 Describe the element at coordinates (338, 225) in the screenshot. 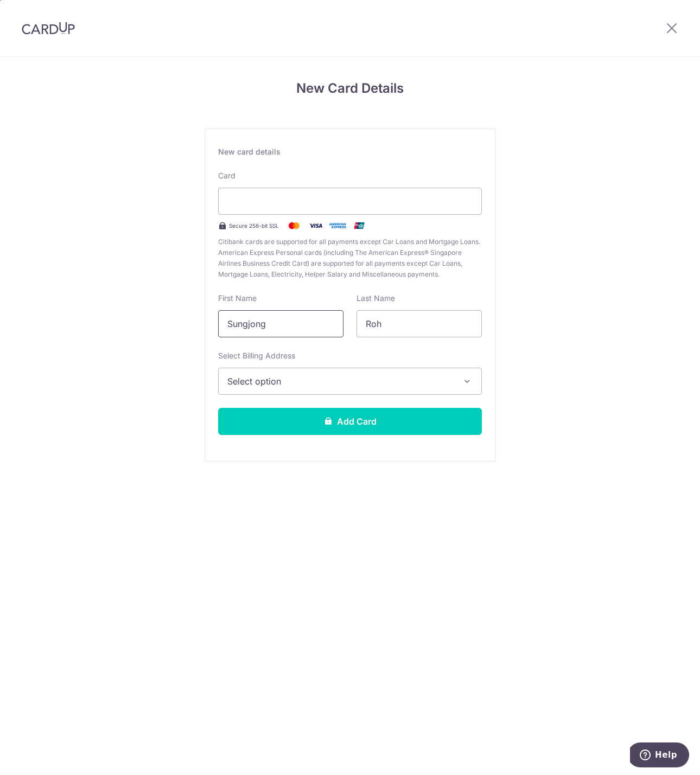

I see `img: .alt.amex` at that location.